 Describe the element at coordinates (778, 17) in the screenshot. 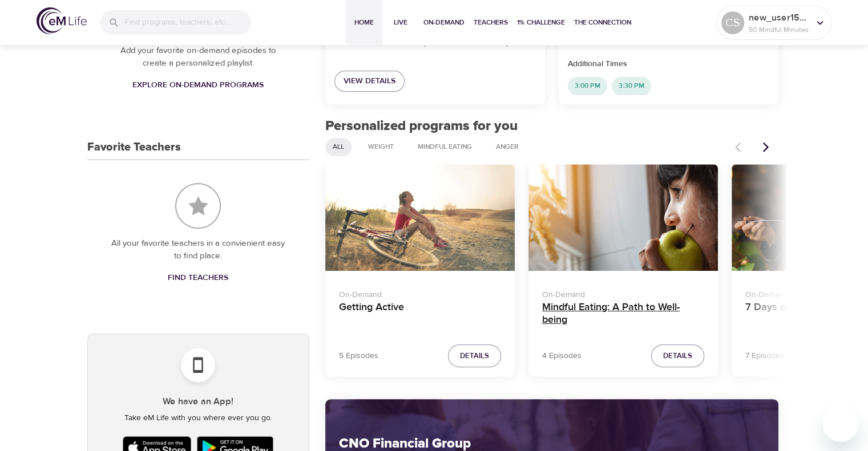

I see `p: new_user1566335009` at that location.